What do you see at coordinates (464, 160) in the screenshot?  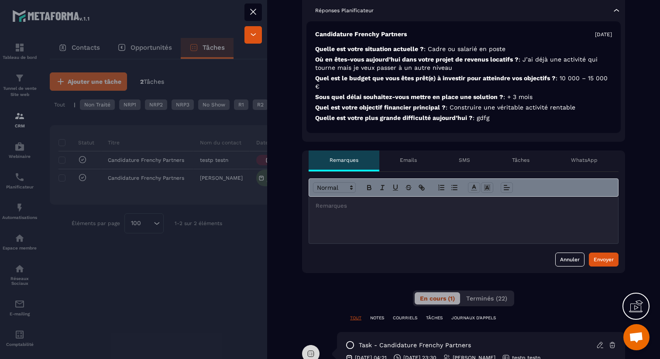 I see `p: SMS` at bounding box center [464, 160].